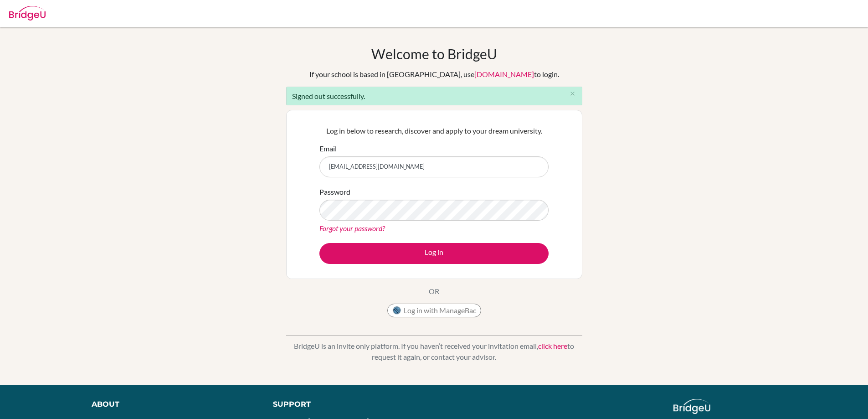 The image size is (868, 419). What do you see at coordinates (434, 310) in the screenshot?
I see `button: Log in with ManageBac` at bounding box center [434, 310].